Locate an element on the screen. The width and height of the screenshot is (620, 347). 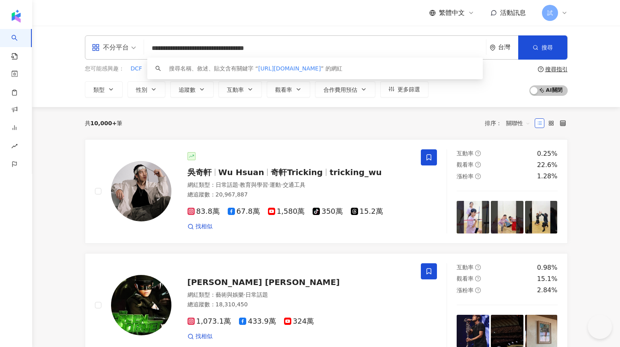
span: 試 is located at coordinates (550, 13).